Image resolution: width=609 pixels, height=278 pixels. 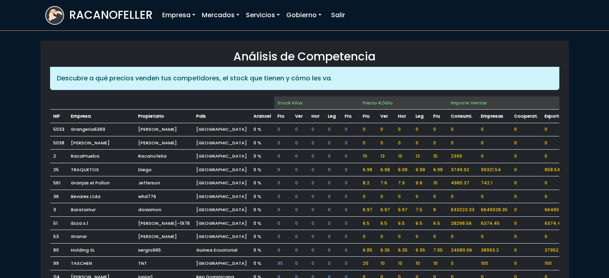 What do you see at coordinates (101, 237) in the screenshot?
I see `td: Granar` at bounding box center [101, 237].